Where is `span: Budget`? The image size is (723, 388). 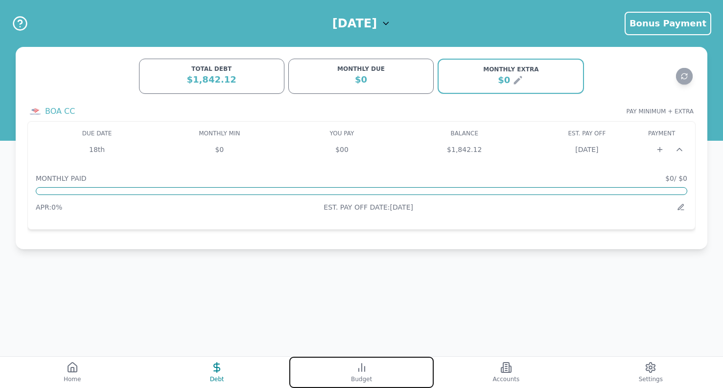
span: Budget is located at coordinates (361, 380).